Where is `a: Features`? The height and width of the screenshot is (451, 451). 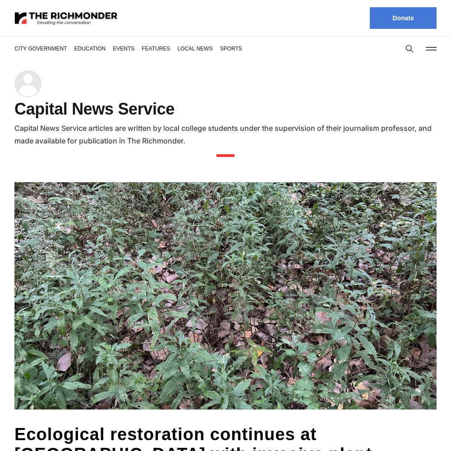 a: Features is located at coordinates (148, 48).